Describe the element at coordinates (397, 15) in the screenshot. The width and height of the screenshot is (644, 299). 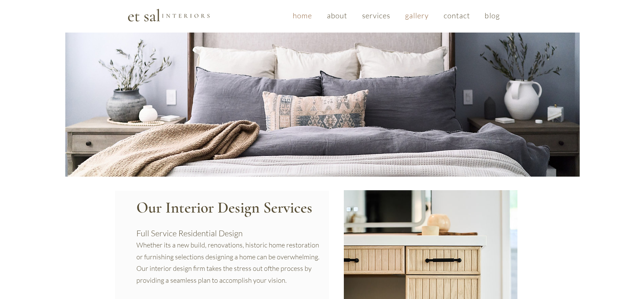
I see `nav: Site` at that location.